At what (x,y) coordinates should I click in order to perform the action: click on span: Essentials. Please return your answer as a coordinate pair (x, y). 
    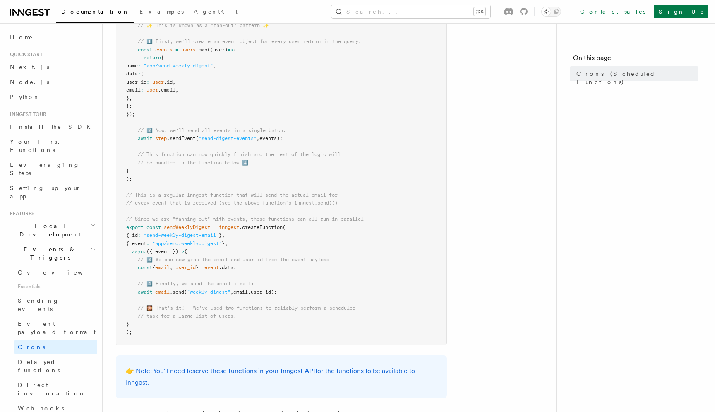
    Looking at the image, I should click on (56, 287).